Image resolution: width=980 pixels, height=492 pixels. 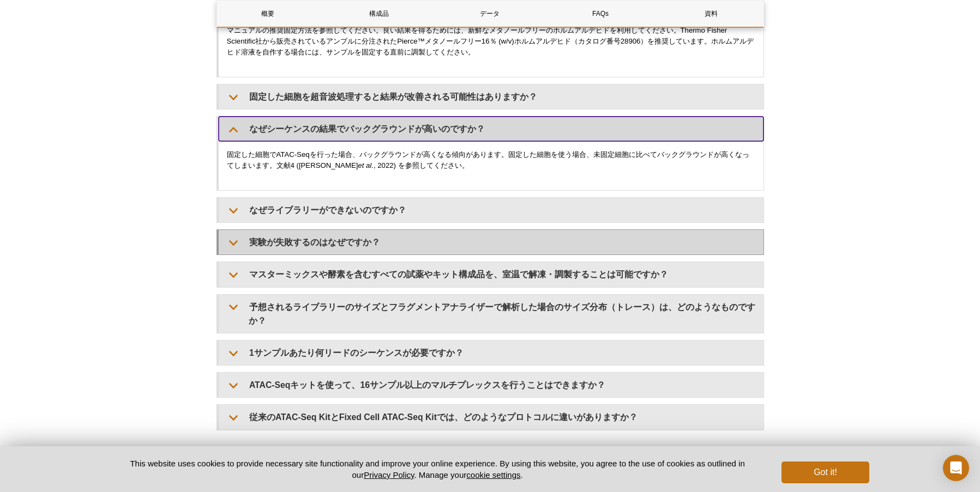 I want to click on a: 構成品, so click(x=379, y=13).